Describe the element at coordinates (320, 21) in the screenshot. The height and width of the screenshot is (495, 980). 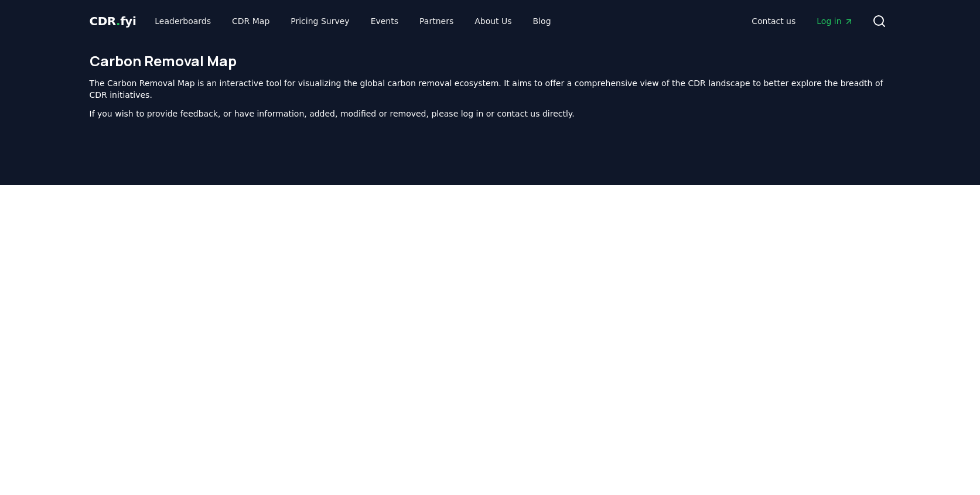
I see `a: Pricing Survey` at that location.